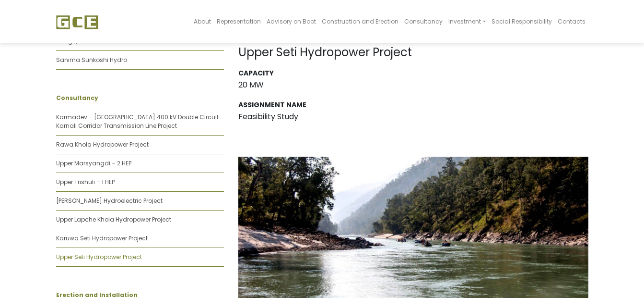 This screenshot has height=298, width=644. I want to click on a: Representation, so click(239, 21).